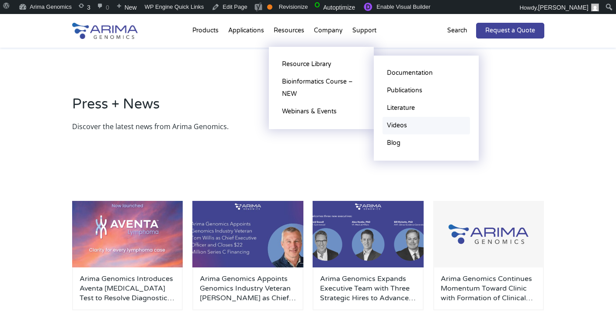 The image size is (616, 323). Describe the element at coordinates (489, 288) in the screenshot. I see `a: Arima Genomics Continues Momentum Toward Clinic with Formation of Clinical Advisory Board` at that location.